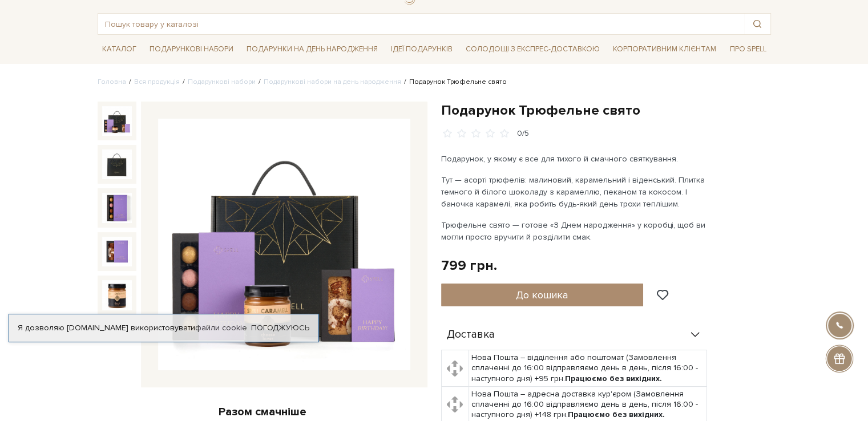 The image size is (868, 421). What do you see at coordinates (332, 81) in the screenshot?
I see `a: Подарункові набори на день народження` at bounding box center [332, 81].